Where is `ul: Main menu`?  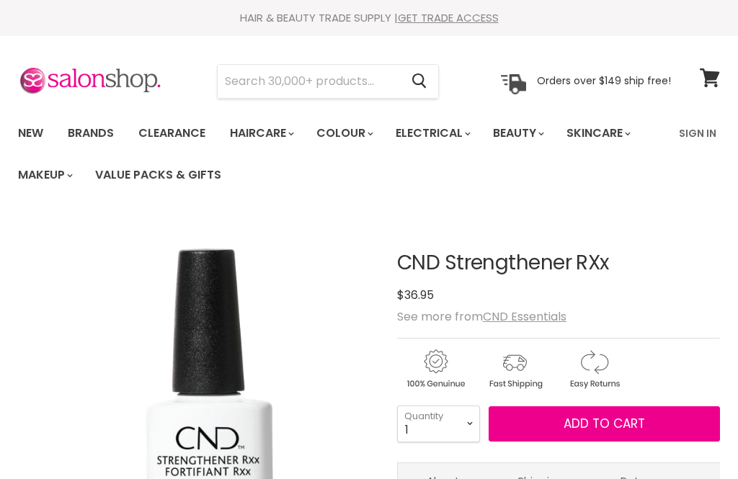 ul: Main menu is located at coordinates (339, 154).